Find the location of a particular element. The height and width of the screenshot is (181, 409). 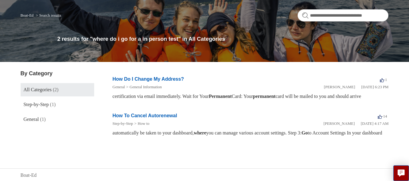

a: Step-by-Step (1) is located at coordinates (57, 105).